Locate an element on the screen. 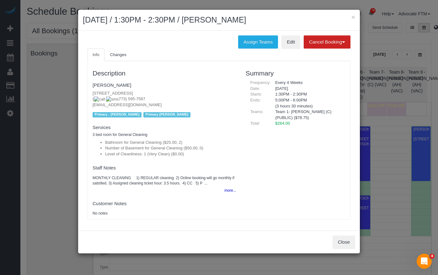  h5: 3 bed room for General Cleaning is located at coordinates (164, 135).